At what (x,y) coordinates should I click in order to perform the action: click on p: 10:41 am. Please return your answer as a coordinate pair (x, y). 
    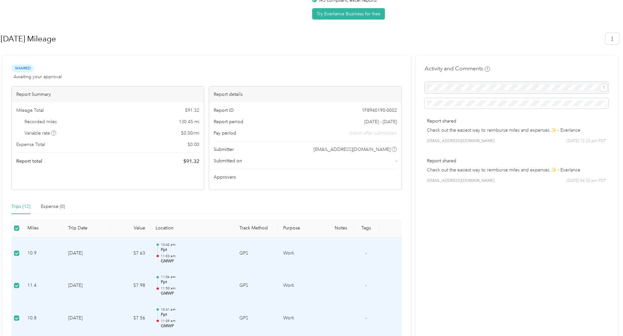
    Looking at the image, I should click on (195, 310).